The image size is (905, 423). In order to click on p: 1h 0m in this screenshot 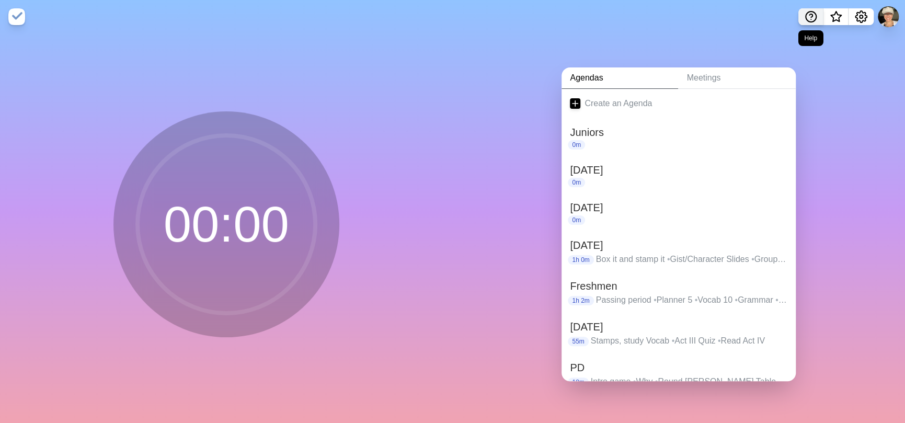, I will do `click(580, 260)`.